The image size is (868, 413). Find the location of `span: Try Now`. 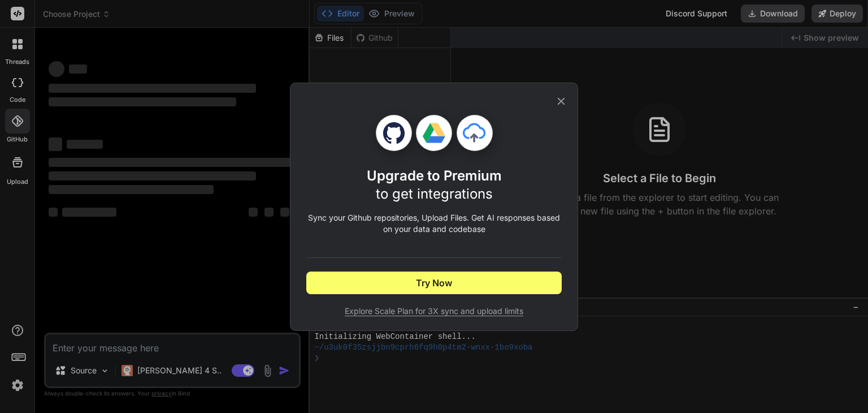

span: Try Now is located at coordinates (434, 283).